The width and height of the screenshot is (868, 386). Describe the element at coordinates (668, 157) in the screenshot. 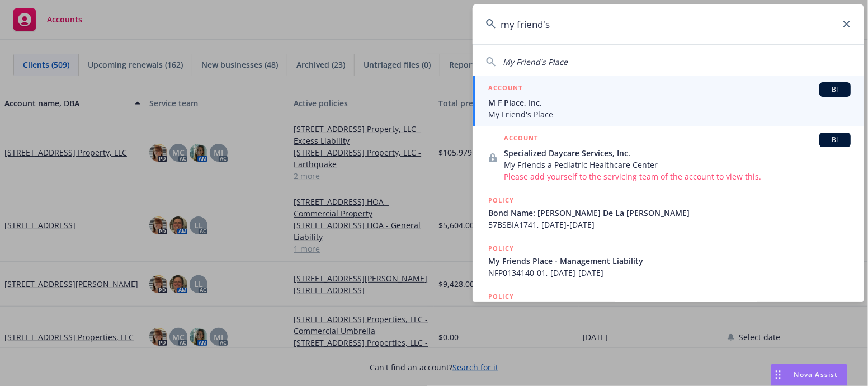

I see `a: ACCOUNTBISpecialized Daycare Services, Inc.My Friends a Pediatric Healthcare CenterPlease add you...` at that location.